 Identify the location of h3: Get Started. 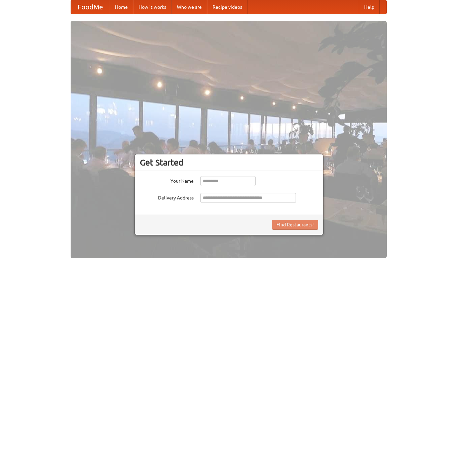
(229, 162).